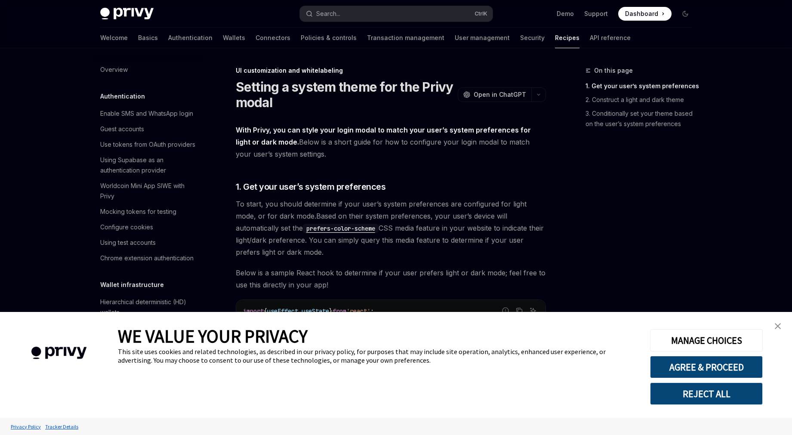 This screenshot has width=792, height=435. What do you see at coordinates (707, 340) in the screenshot?
I see `button: MANAGE CHOICES` at bounding box center [707, 340].